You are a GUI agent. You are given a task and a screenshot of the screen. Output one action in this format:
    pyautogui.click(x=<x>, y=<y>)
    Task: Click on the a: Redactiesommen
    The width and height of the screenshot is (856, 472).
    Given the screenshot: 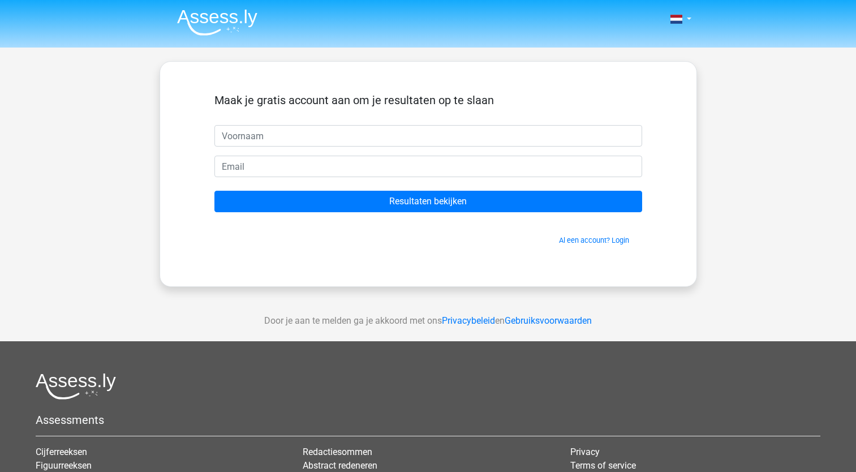 What is the action you would take?
    pyautogui.click(x=337, y=452)
    